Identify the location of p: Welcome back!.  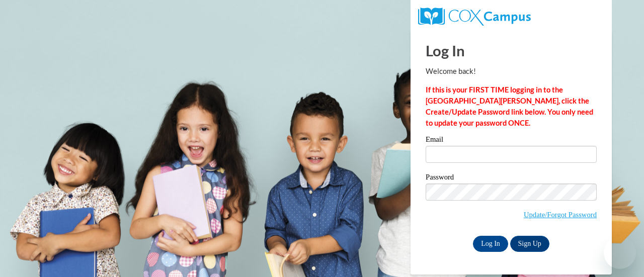
(511, 72).